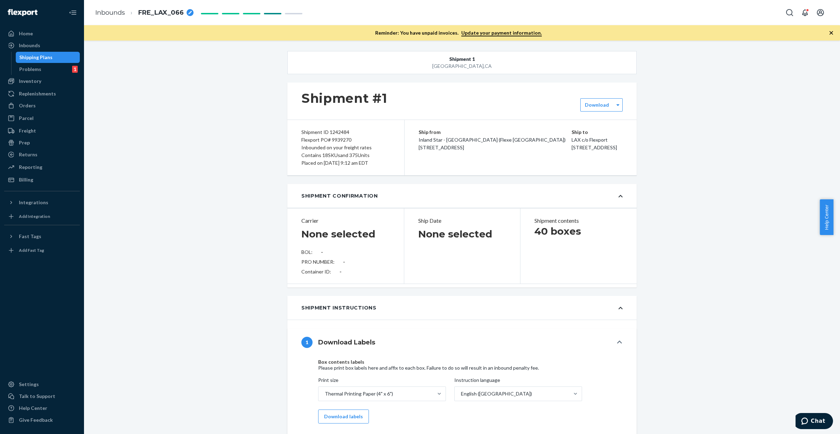 The image size is (840, 434). Describe the element at coordinates (22, 8) in the screenshot. I see `span: Chat` at that location.